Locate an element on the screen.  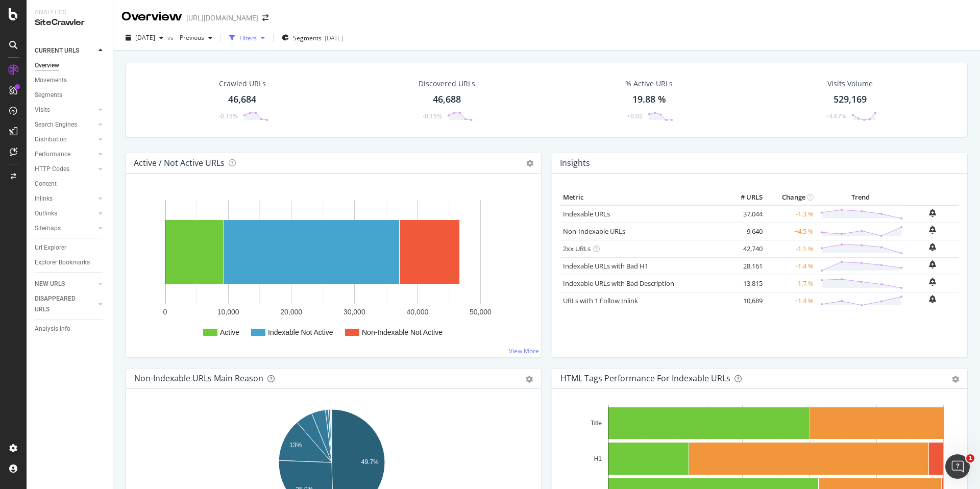
a: Sitemaps is located at coordinates (65, 228).